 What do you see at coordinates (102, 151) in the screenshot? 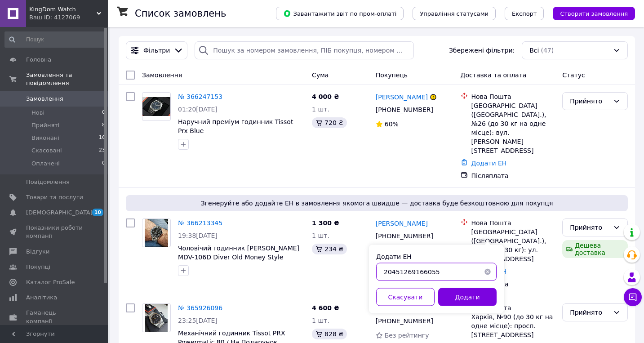
I see `span: 23` at bounding box center [102, 151].